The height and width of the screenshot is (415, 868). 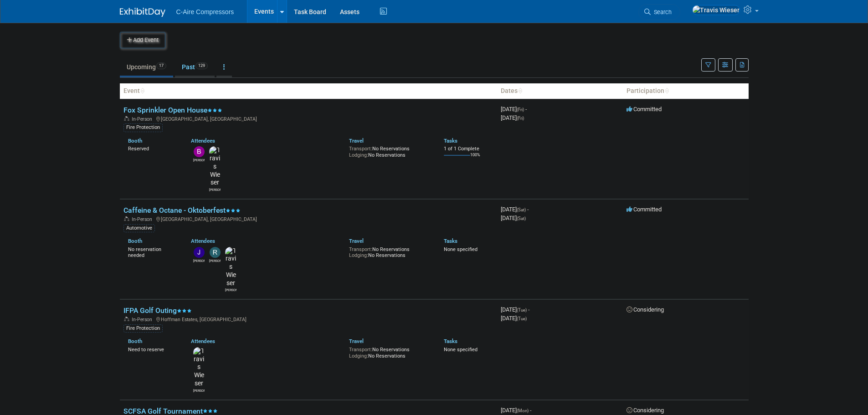 I want to click on img: Roger Bergfeld, so click(x=215, y=252).